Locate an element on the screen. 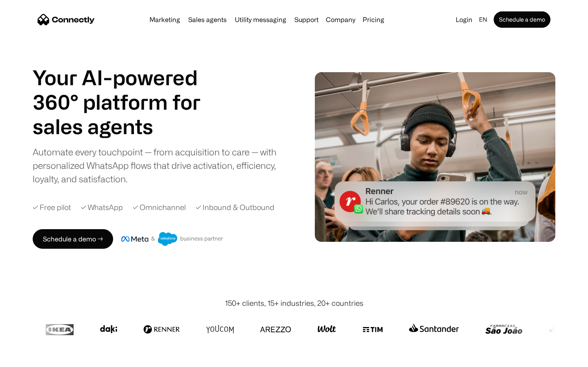 The width and height of the screenshot is (588, 367). div: ✓ Omnichannel is located at coordinates (159, 207).